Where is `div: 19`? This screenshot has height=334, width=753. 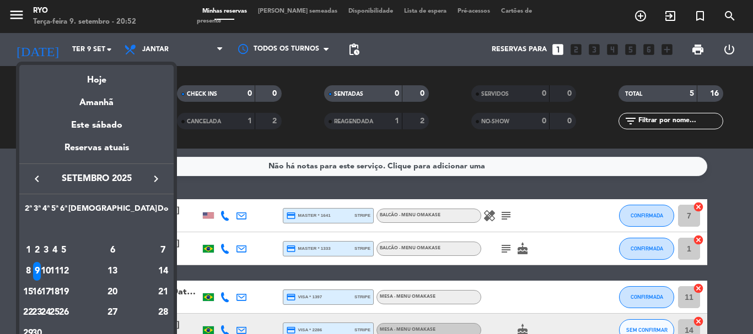
div: 19 is located at coordinates (63, 293).